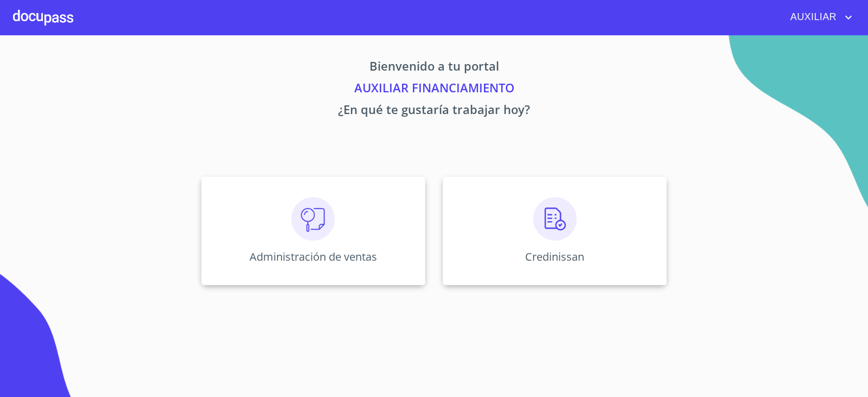  What do you see at coordinates (434, 90) in the screenshot?
I see `p: AUXILIAR FINANCIAMIENTO` at bounding box center [434, 90].